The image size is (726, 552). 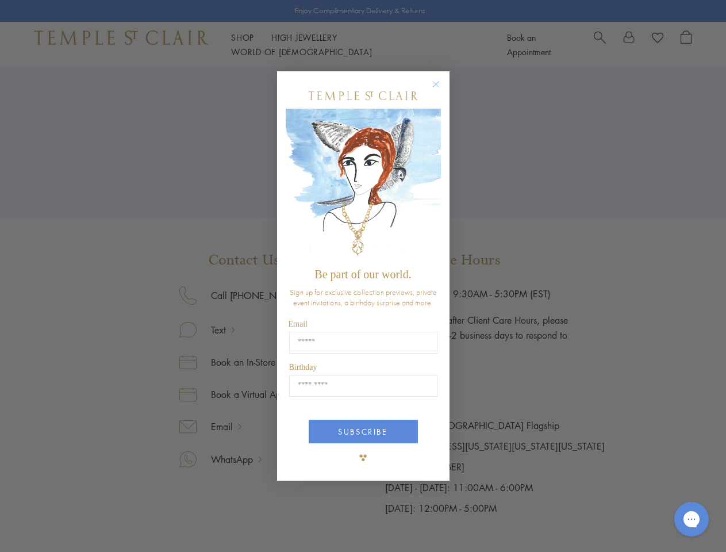 I want to click on img: c4a9eb12-d91a-4d4a-8ee0-386386f4f338.jpeg, so click(x=363, y=185).